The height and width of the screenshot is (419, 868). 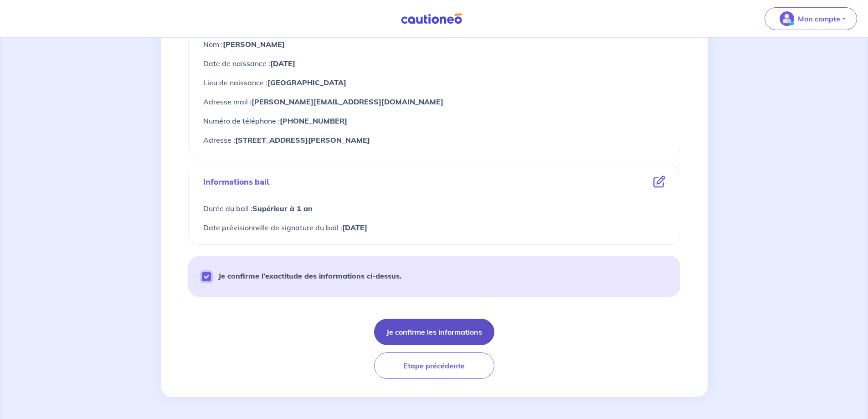 I want to click on button: illu_account_valid_menu.svgMon compte, so click(x=810, y=19).